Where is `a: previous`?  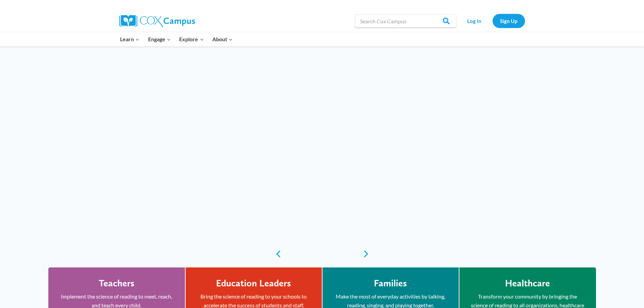
a: previous is located at coordinates (276, 254).